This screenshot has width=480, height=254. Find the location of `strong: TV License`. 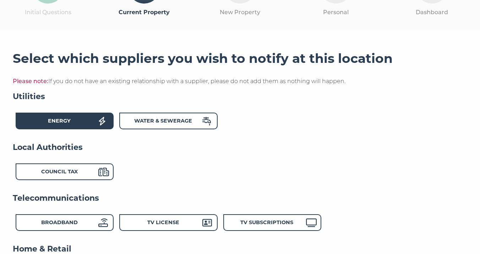

strong: TV License is located at coordinates (163, 222).